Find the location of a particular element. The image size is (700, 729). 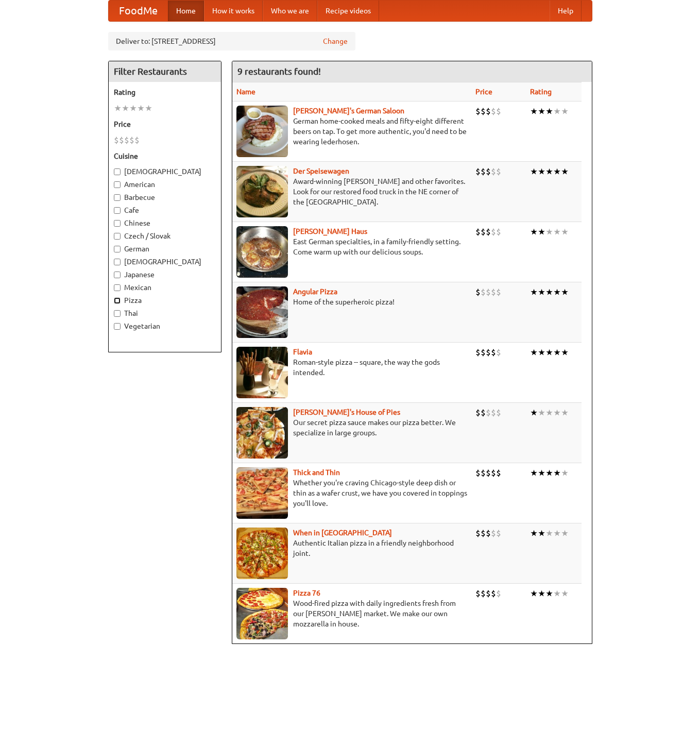

label: Chinese is located at coordinates (165, 224).